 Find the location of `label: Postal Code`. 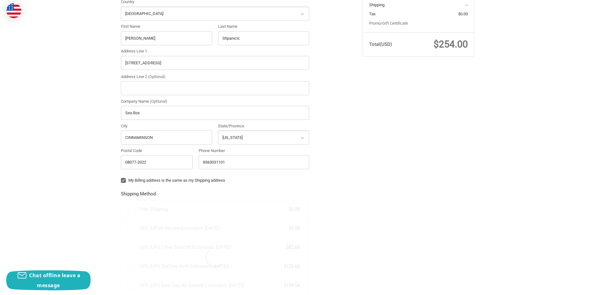

label: Postal Code is located at coordinates (157, 151).